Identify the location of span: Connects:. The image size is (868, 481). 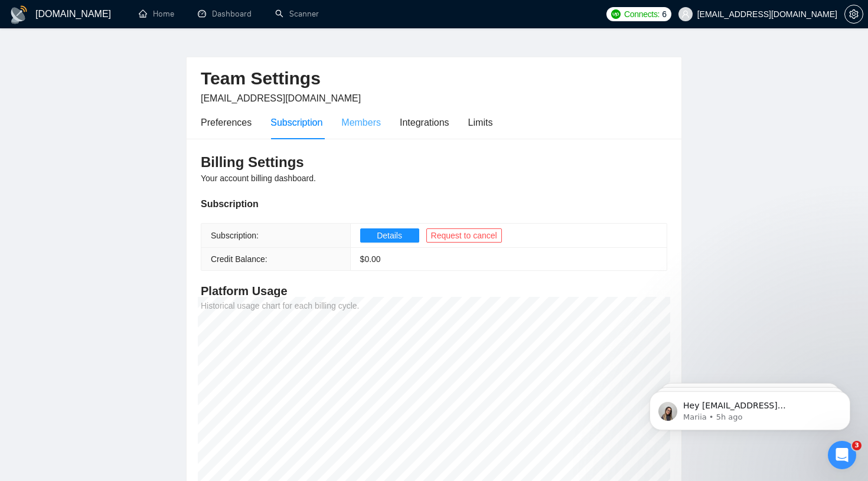
(642, 14).